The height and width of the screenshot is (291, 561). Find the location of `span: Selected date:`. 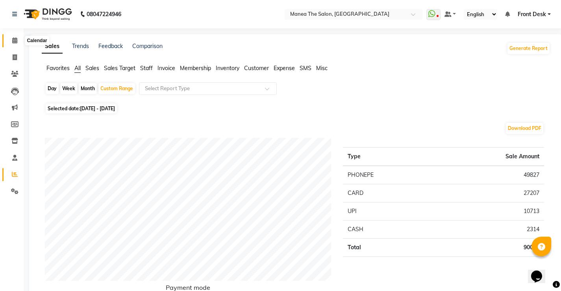

span: Selected date: is located at coordinates (81, 108).